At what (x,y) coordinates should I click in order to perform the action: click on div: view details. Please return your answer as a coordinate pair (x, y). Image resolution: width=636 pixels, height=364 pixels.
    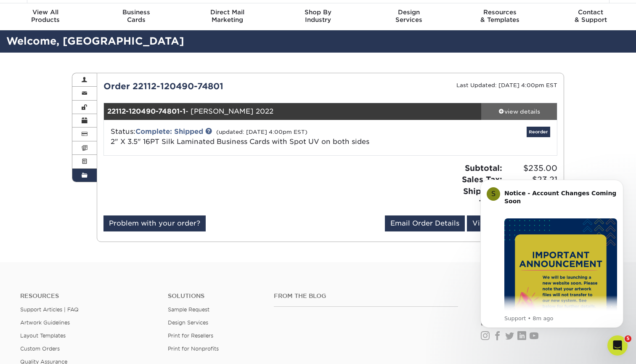
    Looking at the image, I should click on (519, 111).